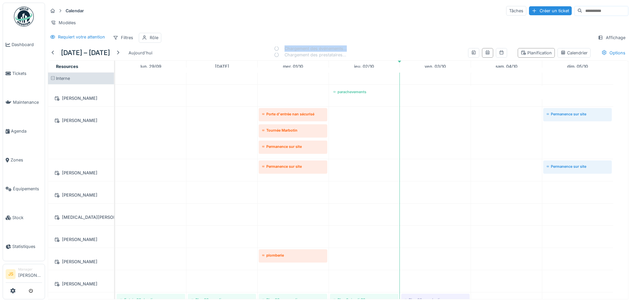 This screenshot has width=631, height=302. What do you see at coordinates (27, 188) in the screenshot?
I see `span: Équipements` at bounding box center [27, 188].